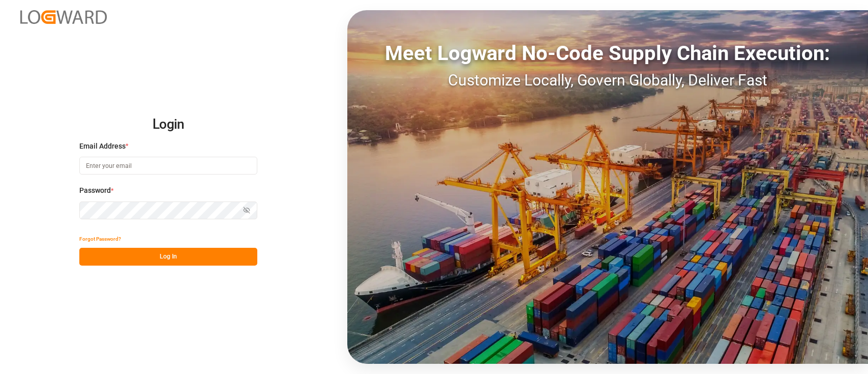 The height and width of the screenshot is (374, 868). What do you see at coordinates (63, 17) in the screenshot?
I see `img: Logward_new_orange.png` at bounding box center [63, 17].